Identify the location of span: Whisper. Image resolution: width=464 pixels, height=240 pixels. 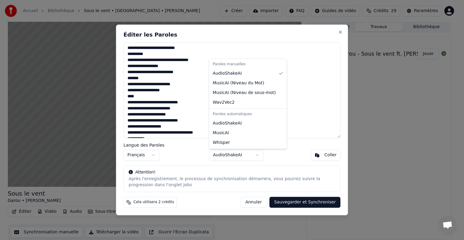
(221, 142).